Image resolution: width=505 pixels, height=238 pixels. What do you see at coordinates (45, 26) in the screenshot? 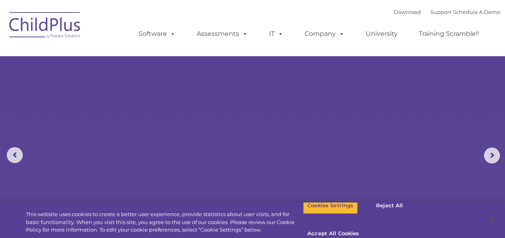
I see `img: ChildPlus by Procare Solutions` at bounding box center [45, 26].